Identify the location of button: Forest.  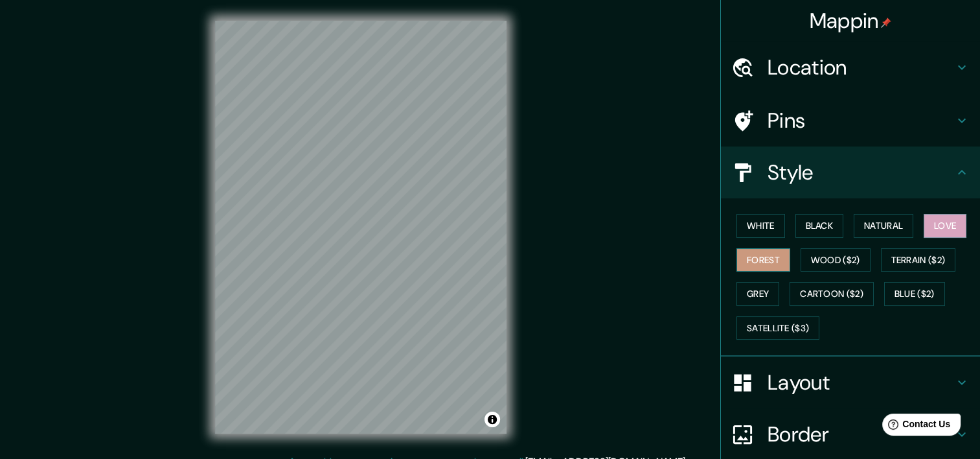
(763, 260).